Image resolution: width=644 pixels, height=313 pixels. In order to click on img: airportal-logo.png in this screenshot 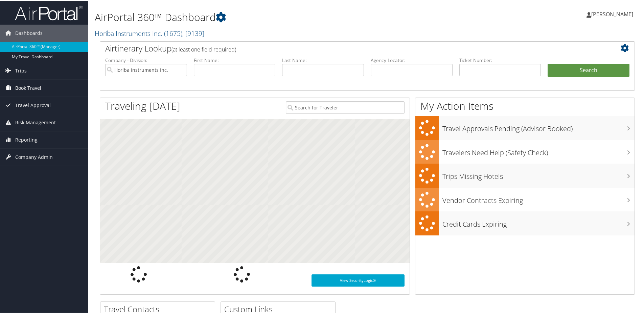, I will do `click(49, 12)`.